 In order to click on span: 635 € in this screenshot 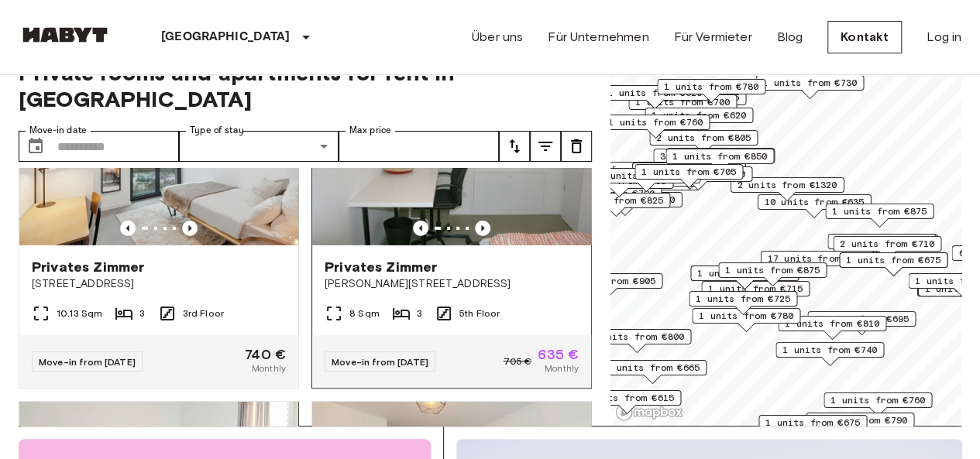, I will do `click(558, 354)`.